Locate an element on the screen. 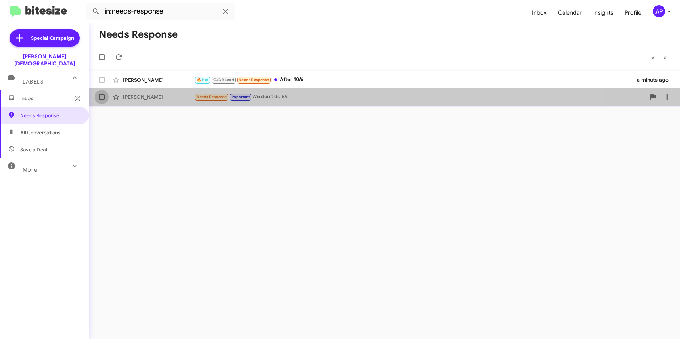 Image resolution: width=680 pixels, height=339 pixels. span: CJDR Lead is located at coordinates (224, 80).